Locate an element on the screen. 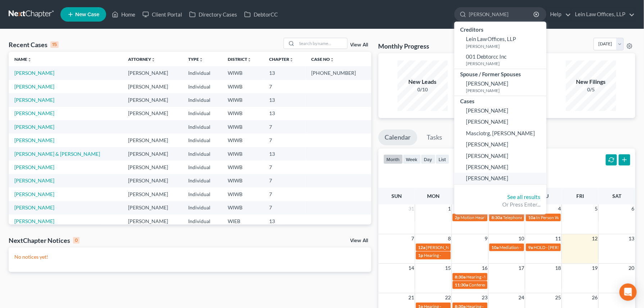 This screenshot has height=308, width=644. span: 8:30a is located at coordinates (460, 277).